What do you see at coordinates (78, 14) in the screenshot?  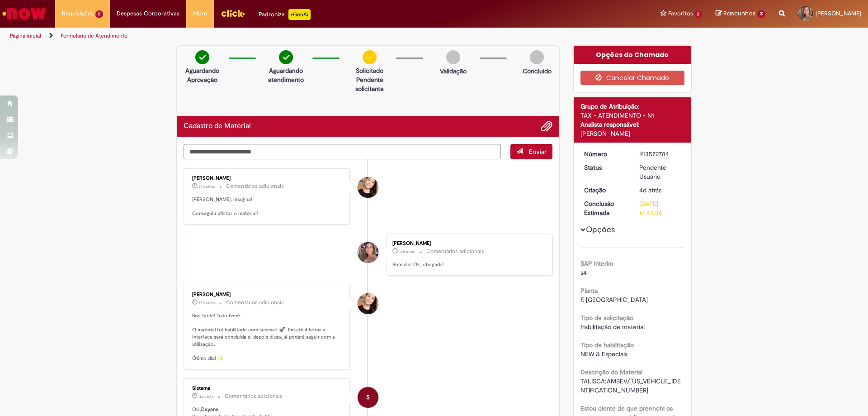 I see `span: Requisições` at bounding box center [78, 14].